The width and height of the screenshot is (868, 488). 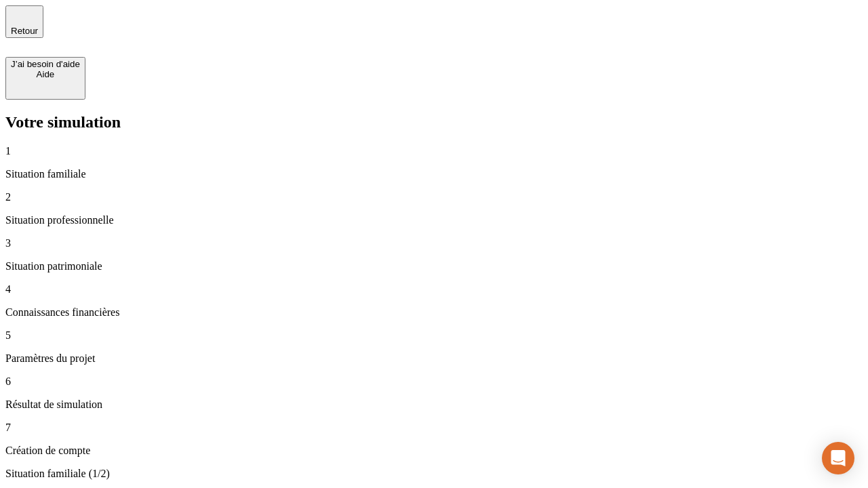 What do you see at coordinates (434, 243) in the screenshot?
I see `p: 3` at bounding box center [434, 243].